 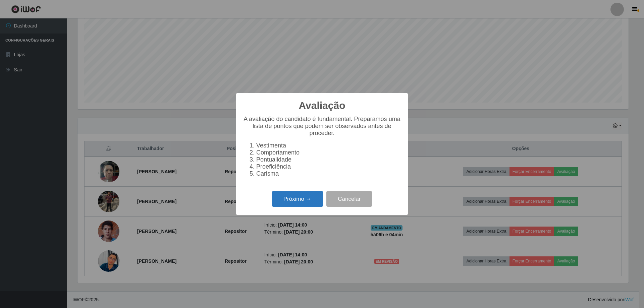 I want to click on button: Próximo →, so click(x=298, y=199).